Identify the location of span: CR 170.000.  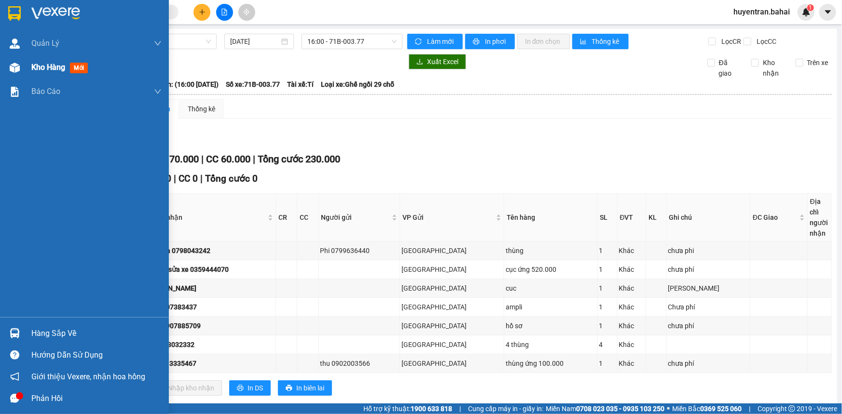
(174, 159).